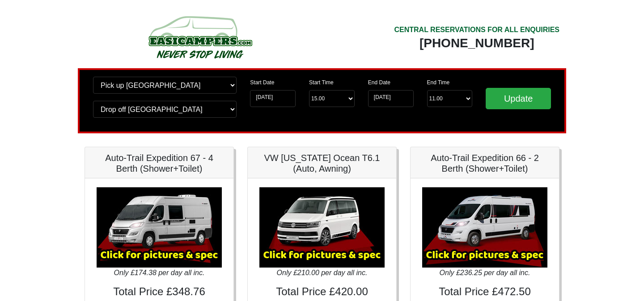 The width and height of the screenshot is (644, 301). What do you see at coordinates (485, 228) in the screenshot?
I see `img: Auto-Trail Expedition 66 - 2 Berth (Shower+Toilet)` at bounding box center [485, 228].